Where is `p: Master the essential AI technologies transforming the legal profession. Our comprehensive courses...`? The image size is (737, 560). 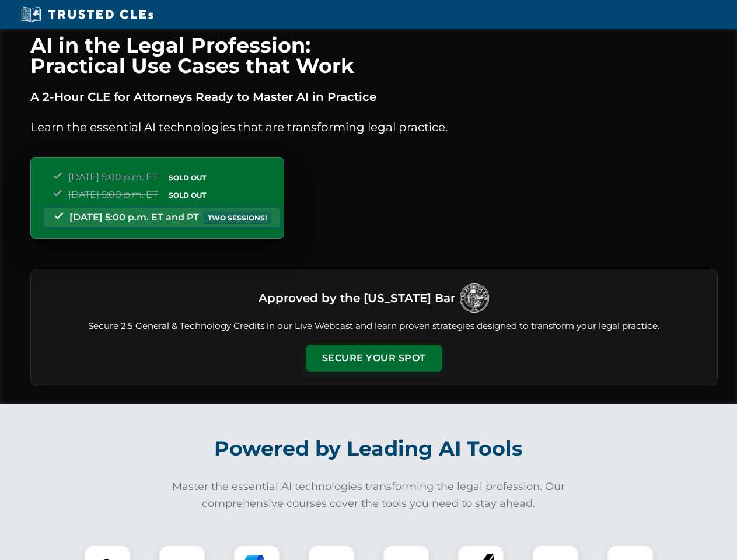 p: Master the essential AI technologies transforming the legal profession. Our comprehensive courses... is located at coordinates (369, 496).